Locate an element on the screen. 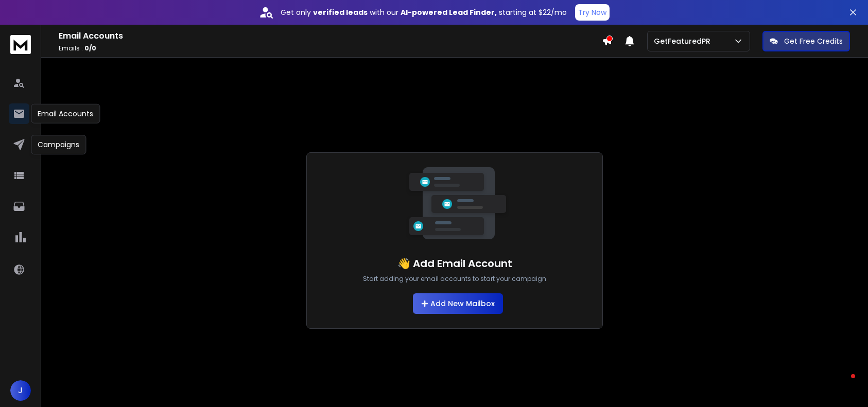 Image resolution: width=868 pixels, height=407 pixels. button: Try Now is located at coordinates (592, 12).